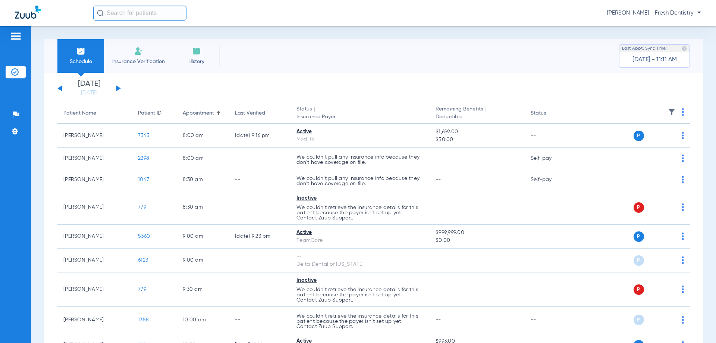 The width and height of the screenshot is (716, 343). I want to click on th: Status |, so click(360, 113).